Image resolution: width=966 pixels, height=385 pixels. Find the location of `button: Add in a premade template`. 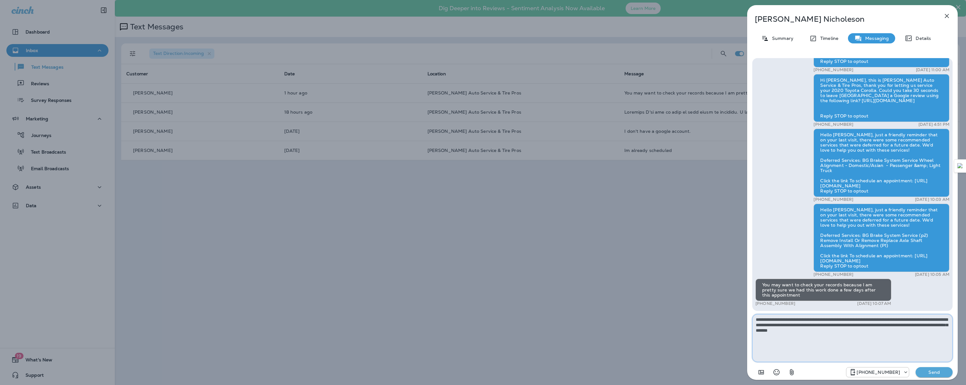

button: Add in a premade template is located at coordinates (761, 372).